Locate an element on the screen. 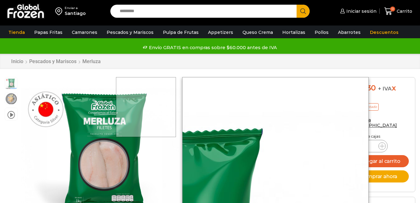 This screenshot has width=420, height=203. div: x caja is located at coordinates (378, 93).